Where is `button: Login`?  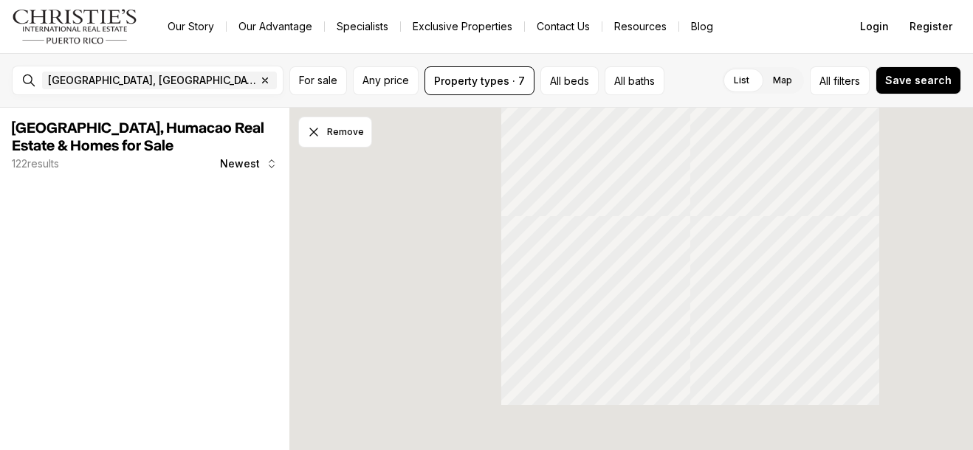
button: Login is located at coordinates (874, 27).